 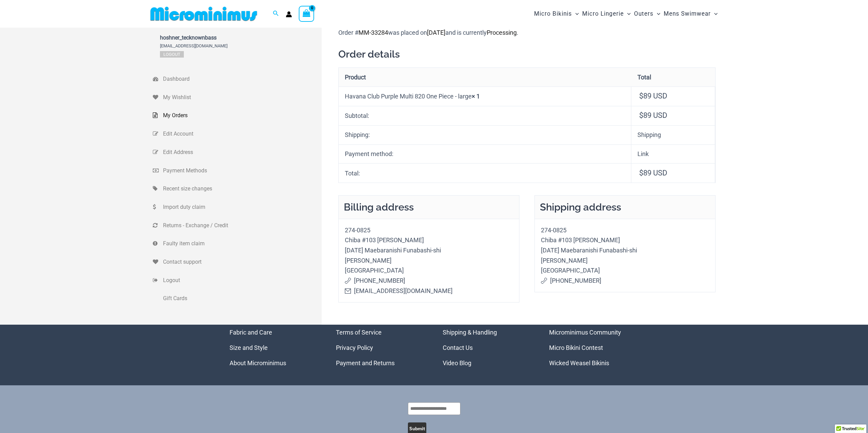 I want to click on span: Micro Bikinis, so click(x=553, y=14).